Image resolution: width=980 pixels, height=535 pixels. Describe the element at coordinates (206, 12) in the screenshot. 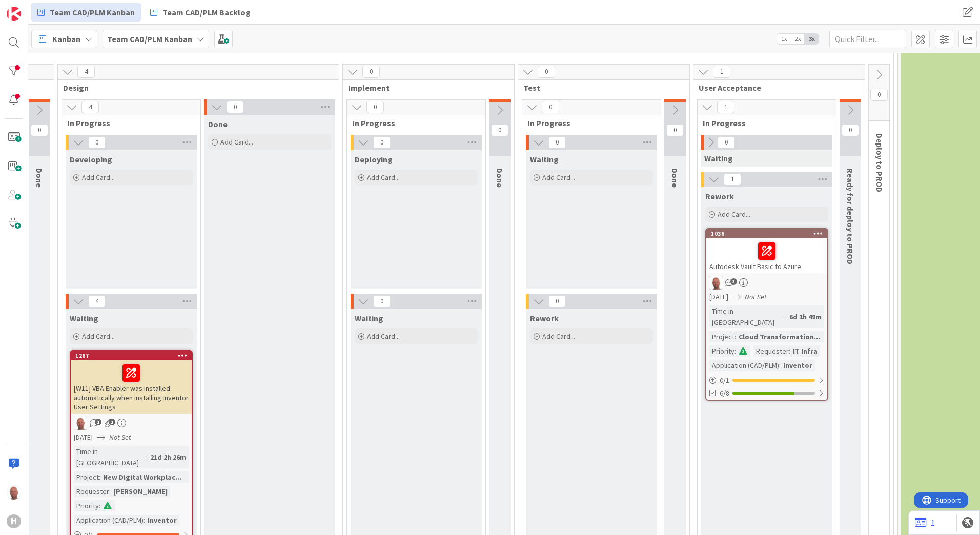

I see `span: Team CAD/PLM Backlog` at that location.